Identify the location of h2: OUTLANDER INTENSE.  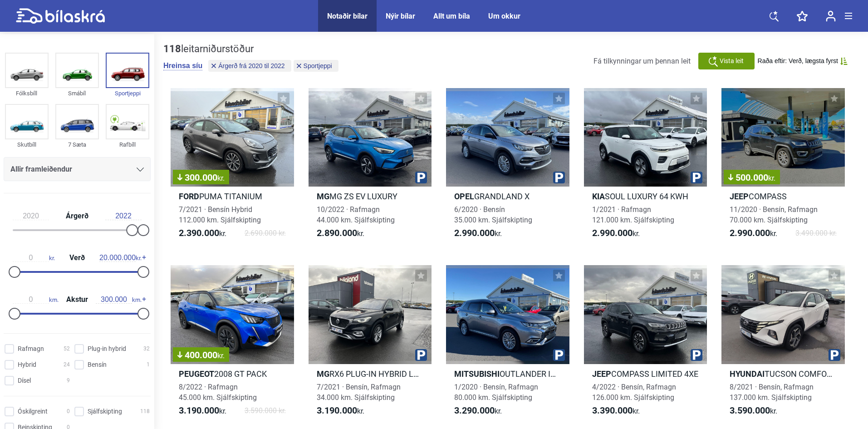
(508, 373).